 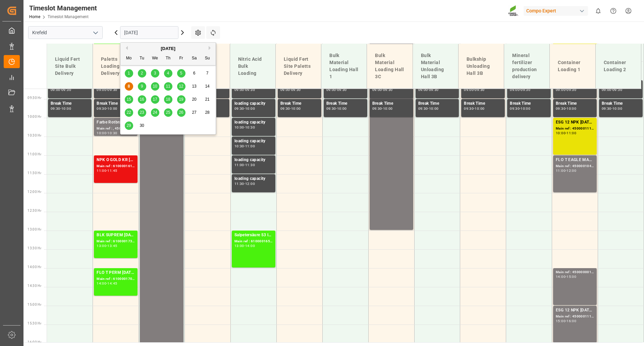 What do you see at coordinates (557, 11) in the screenshot?
I see `button: Compo Expert` at bounding box center [557, 11].